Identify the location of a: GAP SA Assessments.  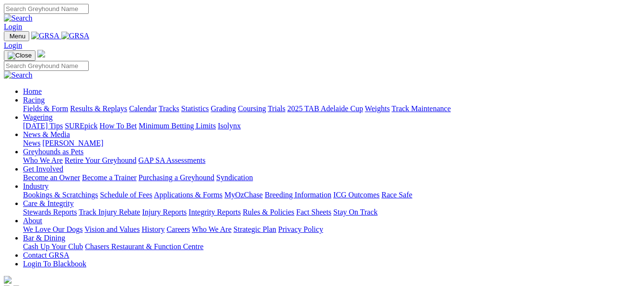
(172, 160).